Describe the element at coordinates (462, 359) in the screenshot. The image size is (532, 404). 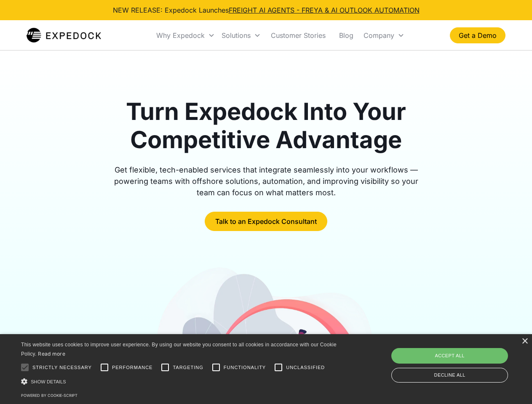
I see `div: Chat Widget` at that location.